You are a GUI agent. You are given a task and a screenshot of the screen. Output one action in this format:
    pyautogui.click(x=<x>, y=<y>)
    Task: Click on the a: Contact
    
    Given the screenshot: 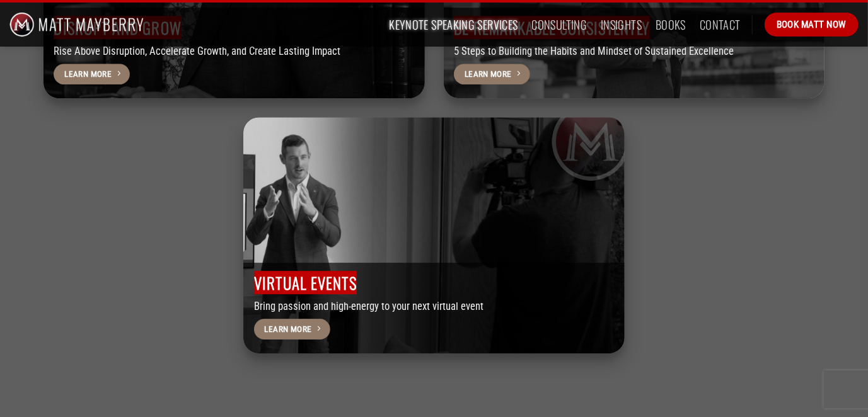 What is the action you would take?
    pyautogui.click(x=720, y=24)
    